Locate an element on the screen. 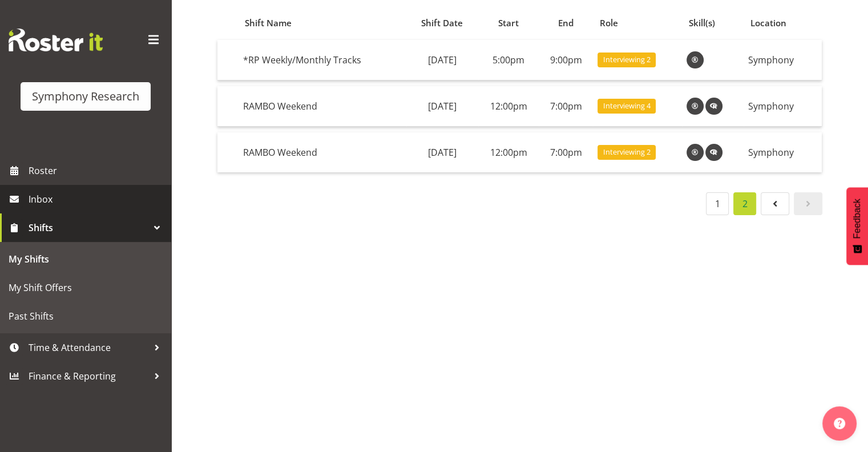 The image size is (868, 452). td: 9:00pm is located at coordinates (565, 60).